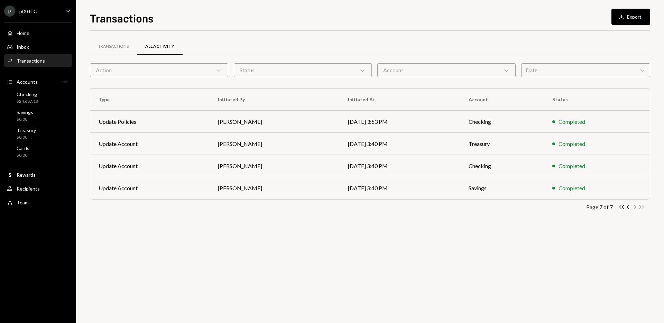 This screenshot has height=323, width=664. I want to click on div: Savings, so click(25, 112).